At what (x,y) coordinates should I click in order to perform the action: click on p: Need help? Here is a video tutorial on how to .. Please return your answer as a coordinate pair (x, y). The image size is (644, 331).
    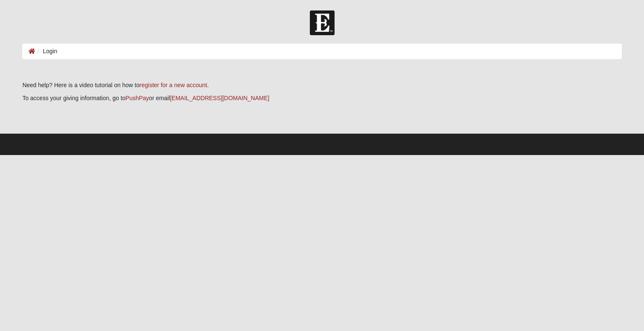
    Looking at the image, I should click on (322, 85).